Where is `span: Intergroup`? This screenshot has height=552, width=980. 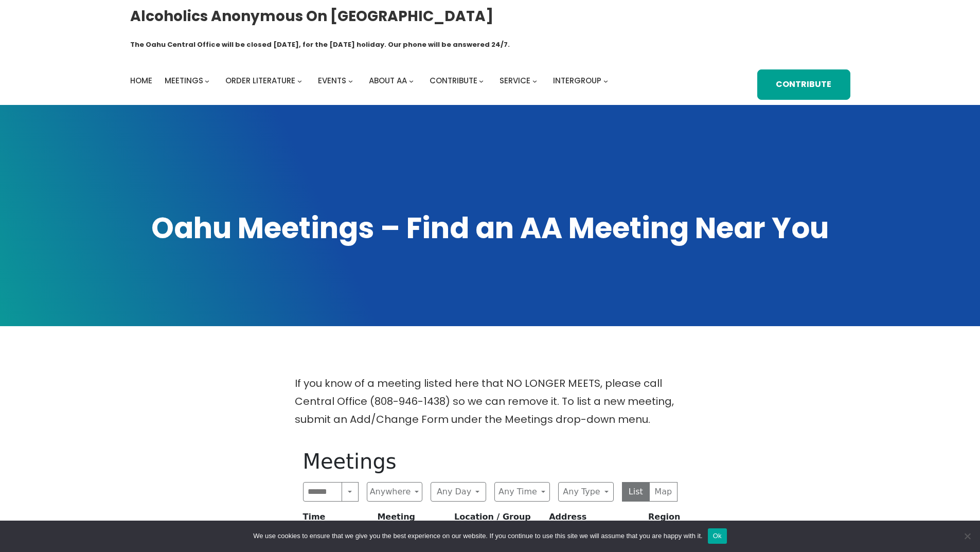
span: Intergroup is located at coordinates (577, 80).